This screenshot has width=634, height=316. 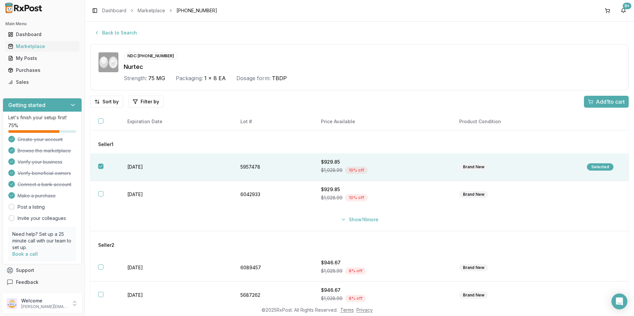 I want to click on div: Dosage form:, so click(x=253, y=78).